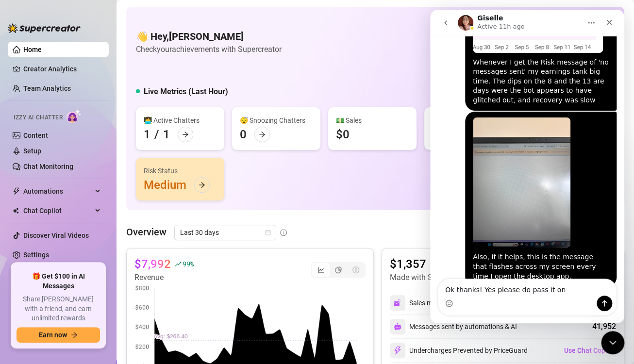 Image resolution: width=634 pixels, height=364 pixels. I want to click on button: go back, so click(16, 13).